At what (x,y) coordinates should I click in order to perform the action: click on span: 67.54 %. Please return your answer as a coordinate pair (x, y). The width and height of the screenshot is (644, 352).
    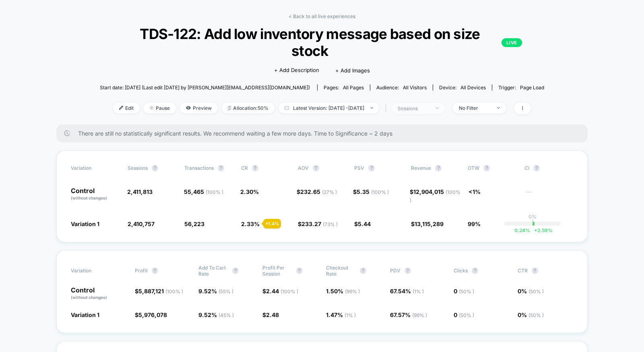
    Looking at the image, I should click on (407, 291).